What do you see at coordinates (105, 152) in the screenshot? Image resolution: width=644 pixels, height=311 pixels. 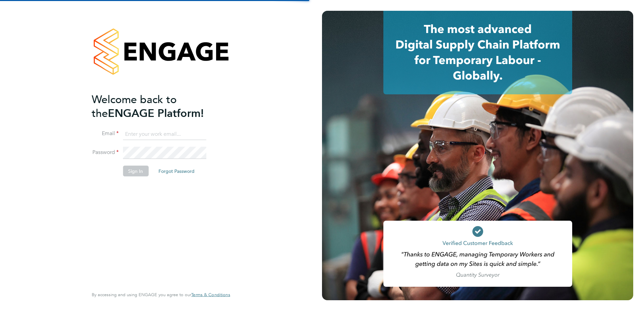 I see `label: Password` at bounding box center [105, 152].